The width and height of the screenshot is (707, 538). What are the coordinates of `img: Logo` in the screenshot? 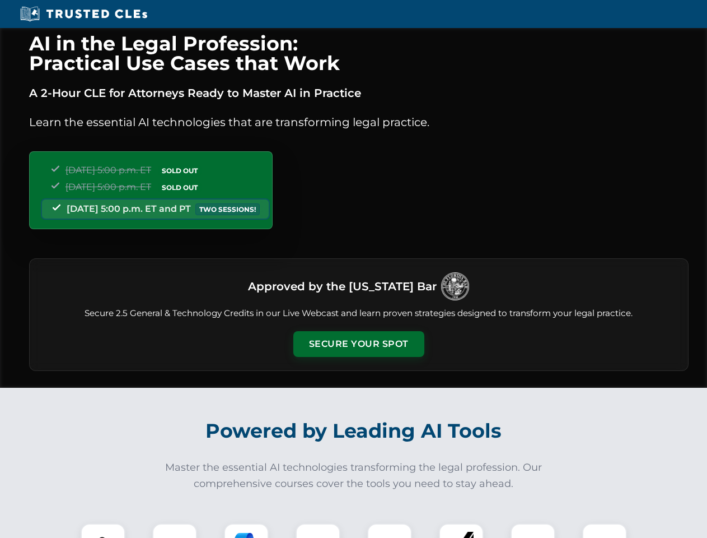 It's located at (455, 286).